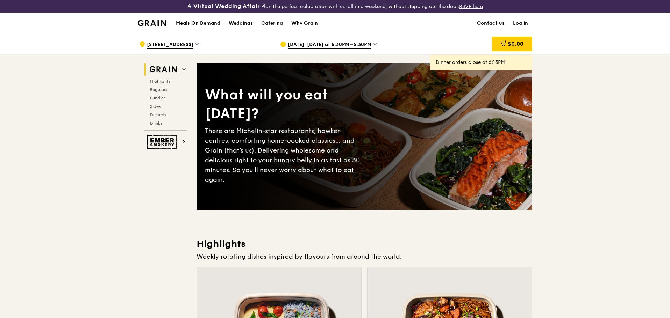 The width and height of the screenshot is (670, 318). What do you see at coordinates (240, 23) in the screenshot?
I see `div: Weddings` at bounding box center [240, 23].